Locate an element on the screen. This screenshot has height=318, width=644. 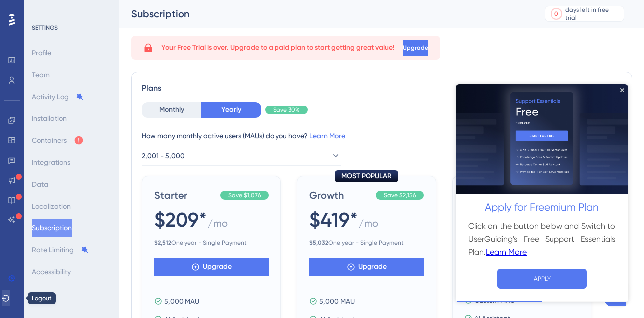
button: Installation is located at coordinates (49, 119).